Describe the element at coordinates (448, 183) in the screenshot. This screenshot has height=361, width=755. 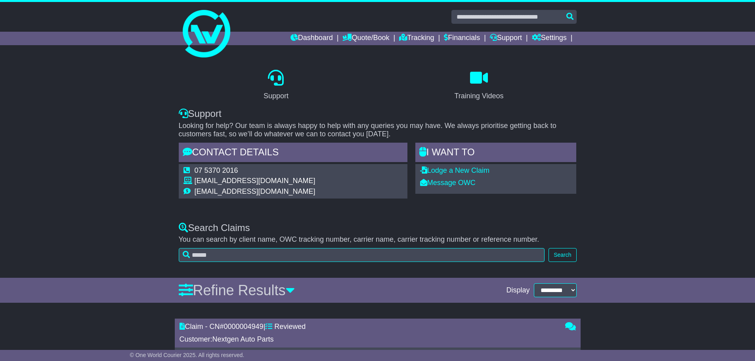
I see `a: Message OWC` at that location.